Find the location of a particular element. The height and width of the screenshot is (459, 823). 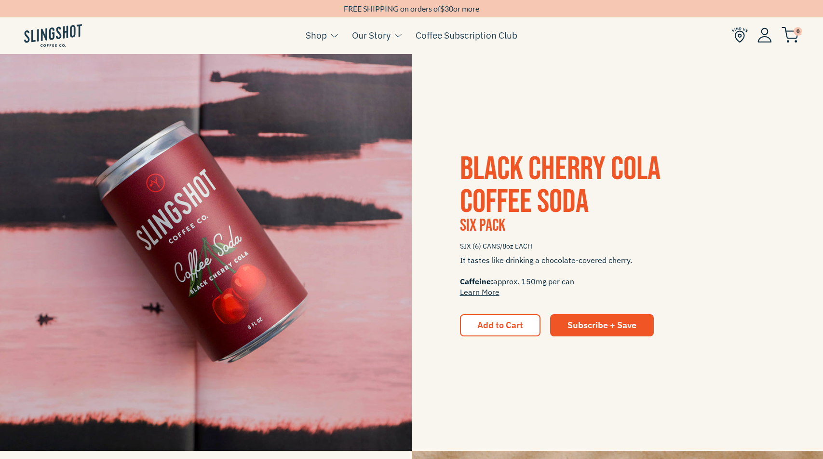

span: It tastes like drinking a chocolate-covered cherry. approx. 150mg per can is located at coordinates (618, 276).